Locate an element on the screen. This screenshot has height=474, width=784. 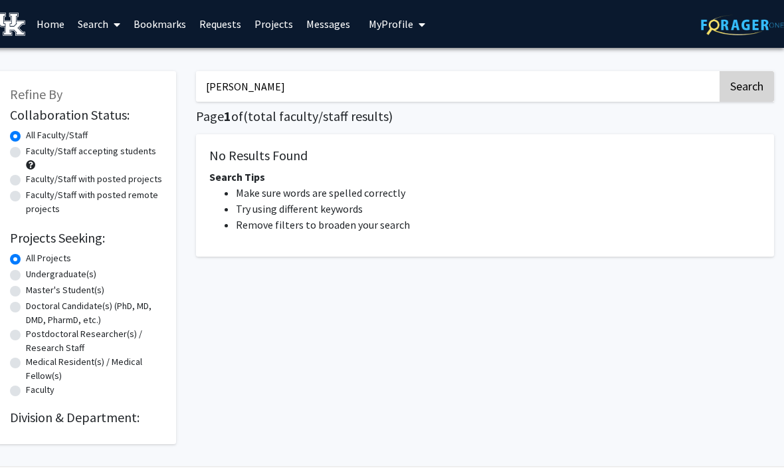
h2: Collaboration Status: is located at coordinates (86, 115).